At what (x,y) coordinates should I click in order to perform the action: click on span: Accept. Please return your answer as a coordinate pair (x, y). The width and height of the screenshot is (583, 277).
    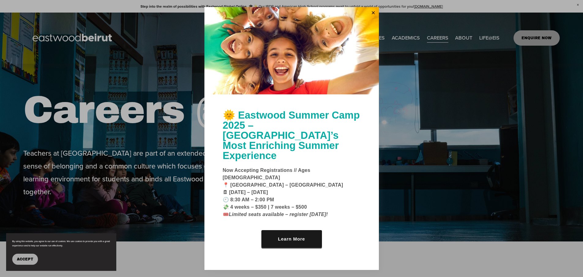
    Looking at the image, I should click on (25, 259).